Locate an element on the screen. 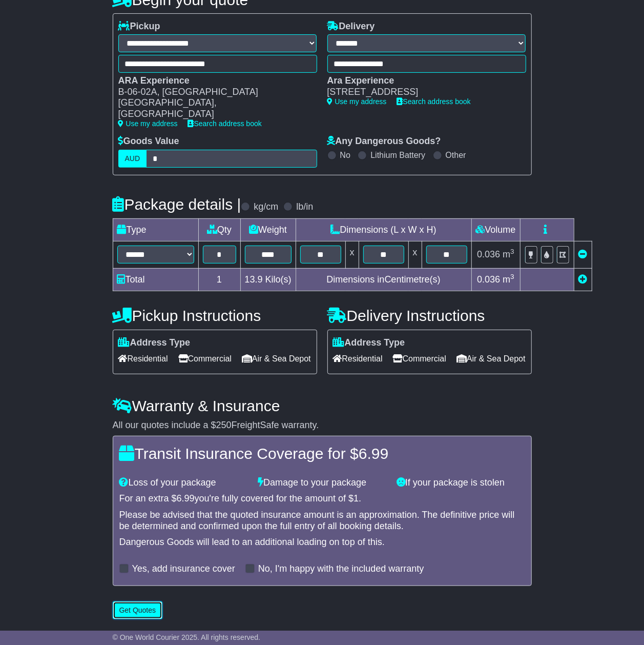  label: Yes, add insurance cover is located at coordinates (183, 569).